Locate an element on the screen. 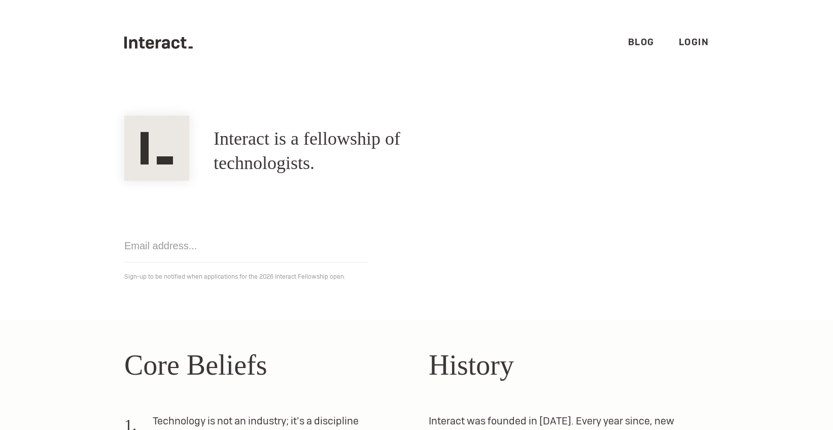 Image resolution: width=833 pixels, height=430 pixels. img: Interact Logo is located at coordinates (157, 148).